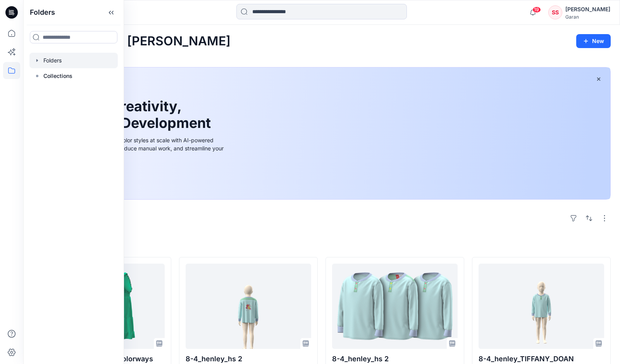 This screenshot has height=364, width=620. What do you see at coordinates (593, 41) in the screenshot?
I see `button: New` at bounding box center [593, 41].